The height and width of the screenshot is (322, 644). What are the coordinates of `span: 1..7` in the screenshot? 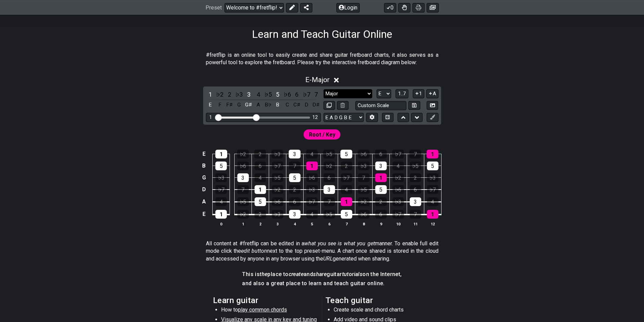 It's located at (402, 93).